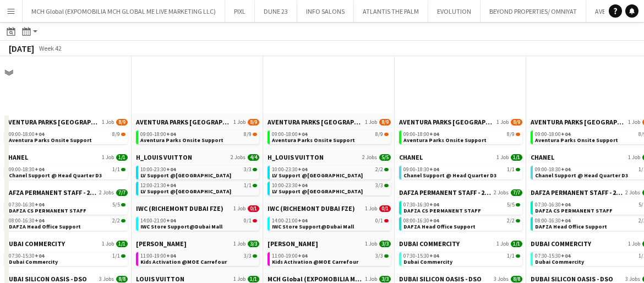 The height and width of the screenshot is (283, 644). What do you see at coordinates (158, 186) in the screenshot?
I see `span: 12:00-21:30` at bounding box center [158, 186].